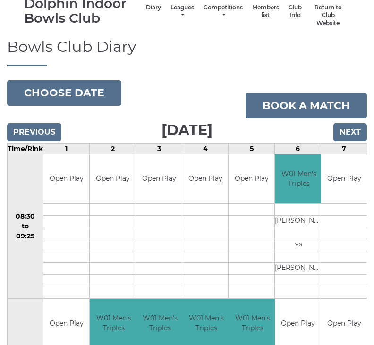 This screenshot has width=374, height=345. What do you see at coordinates (113, 149) in the screenshot?
I see `td: 2` at bounding box center [113, 149].